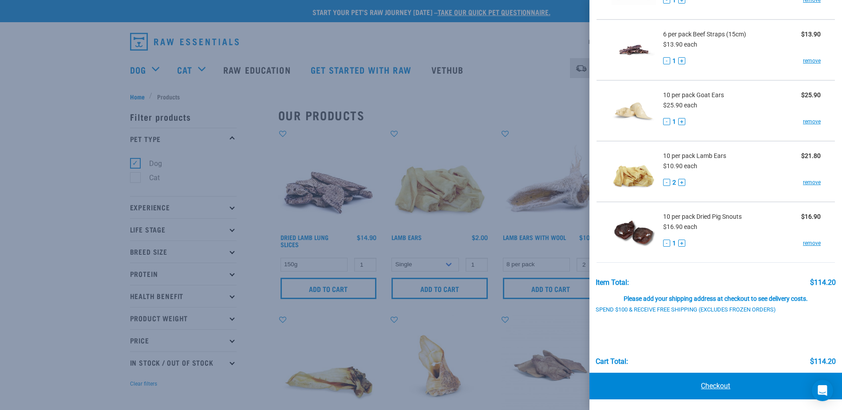  I want to click on span: $13.90 each, so click(680, 44).